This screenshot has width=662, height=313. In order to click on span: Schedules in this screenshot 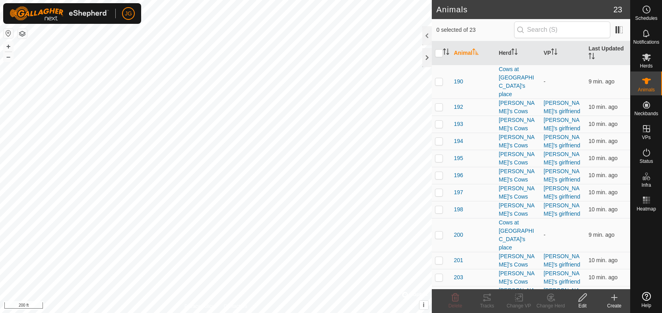, I will do `click(646, 18)`.